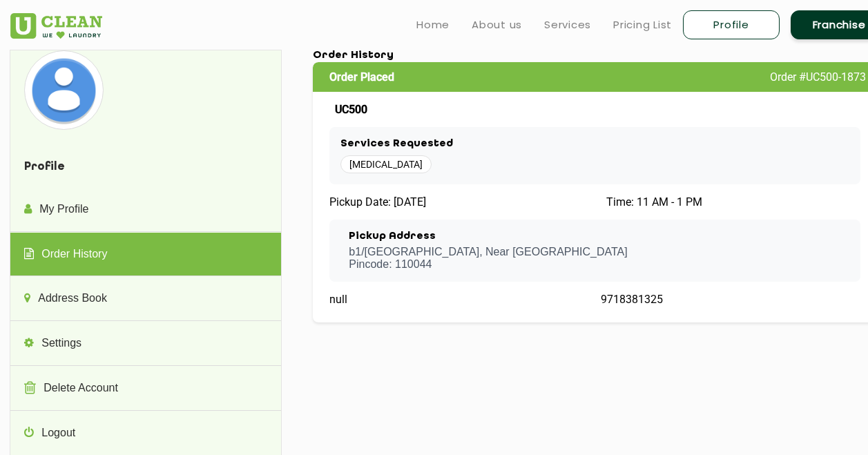  Describe the element at coordinates (351, 110) in the screenshot. I see `span: UC500` at that location.